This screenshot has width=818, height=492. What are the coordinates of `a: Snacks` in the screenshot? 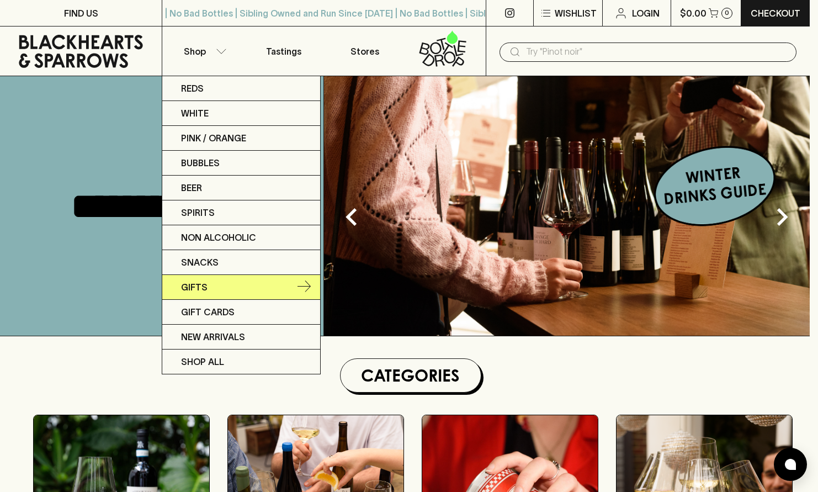 It's located at (241, 262).